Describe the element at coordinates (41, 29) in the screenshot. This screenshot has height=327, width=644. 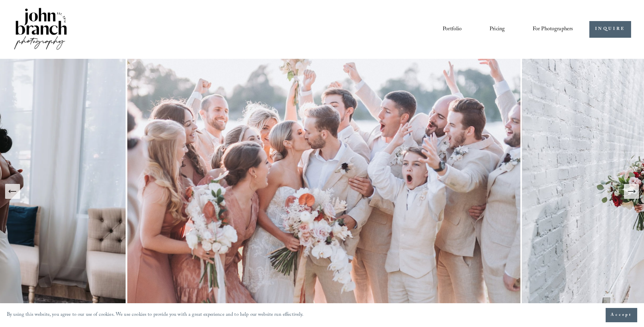
I see `img: John Branch IV Photography` at that location.